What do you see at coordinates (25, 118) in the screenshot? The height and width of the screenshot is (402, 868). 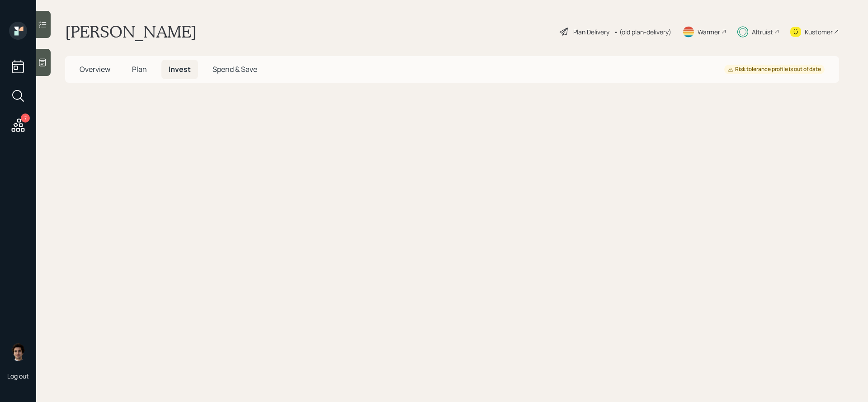 I see `div: 7` at bounding box center [25, 118].